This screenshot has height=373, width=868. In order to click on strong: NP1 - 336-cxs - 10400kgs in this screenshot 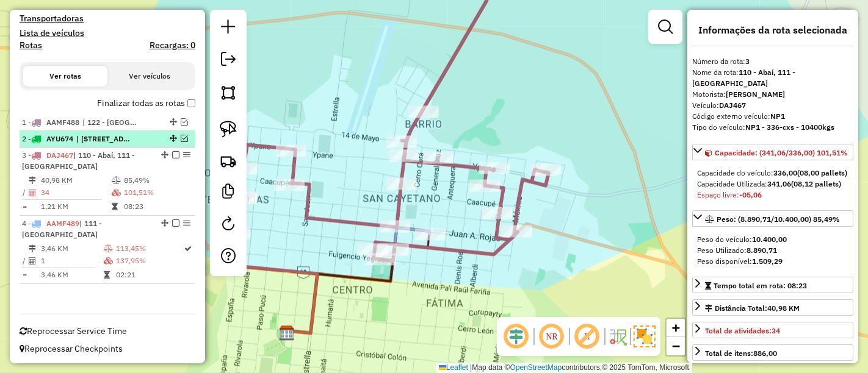, I will do `click(789, 127)`.